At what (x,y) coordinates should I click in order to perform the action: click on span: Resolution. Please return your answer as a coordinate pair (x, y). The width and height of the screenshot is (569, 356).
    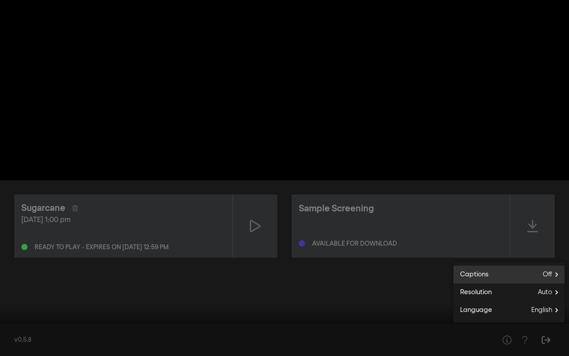
    Looking at the image, I should click on (473, 292).